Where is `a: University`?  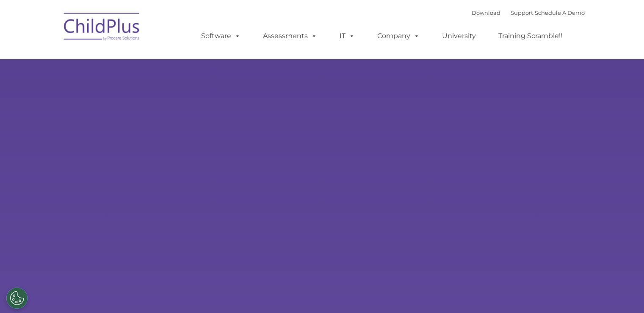 a: University is located at coordinates (459, 36).